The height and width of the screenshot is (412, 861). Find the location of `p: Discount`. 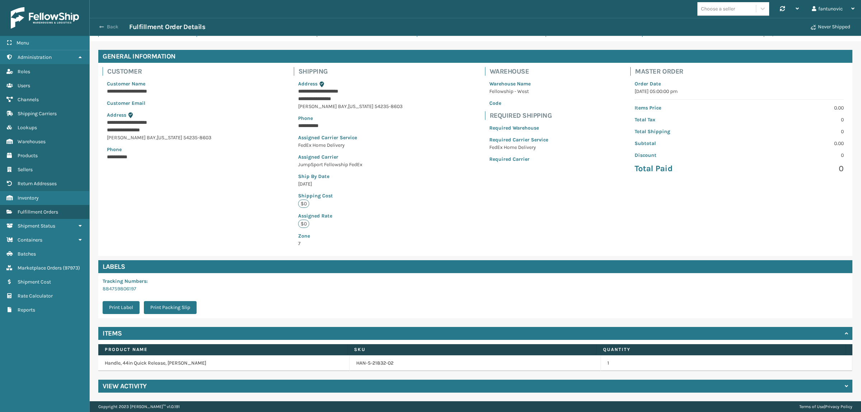

p: Discount is located at coordinates (685, 155).